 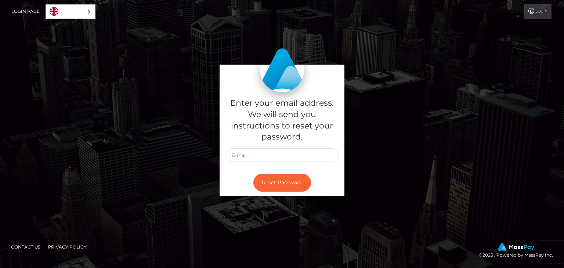 What do you see at coordinates (282, 183) in the screenshot?
I see `button: Reset Password` at bounding box center [282, 183].